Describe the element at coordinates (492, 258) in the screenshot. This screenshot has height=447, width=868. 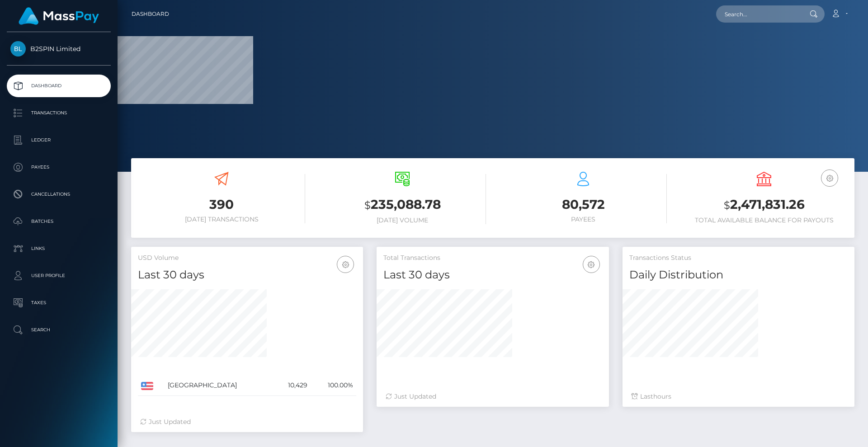
I see `h5: Total Transactions` at that location.